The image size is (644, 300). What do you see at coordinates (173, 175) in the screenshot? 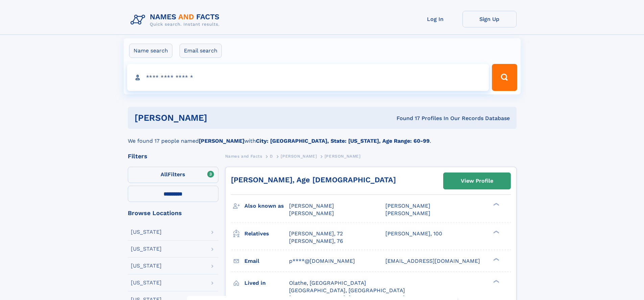
I see `label: Filters` at bounding box center [173, 175].